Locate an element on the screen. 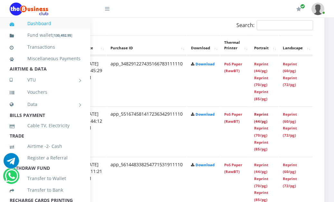 The image size is (334, 202). a: Vouchers is located at coordinates (45, 92).